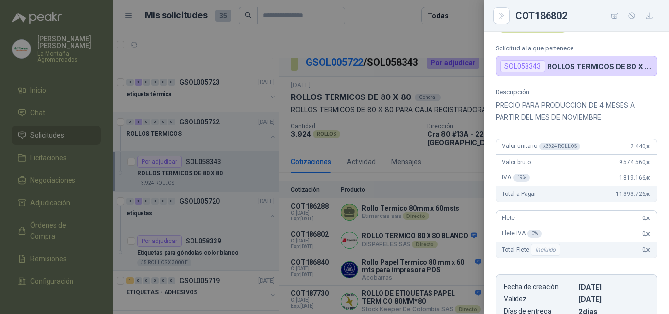  I want to click on div: 0 %, so click(535, 234).